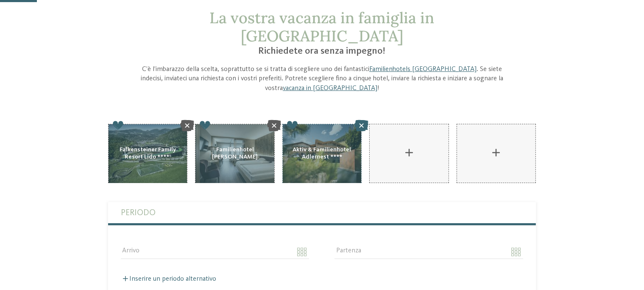 The image size is (644, 290). What do you see at coordinates (322, 79) in the screenshot?
I see `p: C’è l’imbarazzo della scelta, soprattutto se si tratta di scegliere uno dei fantastici . Se siete...` at bounding box center [322, 79].